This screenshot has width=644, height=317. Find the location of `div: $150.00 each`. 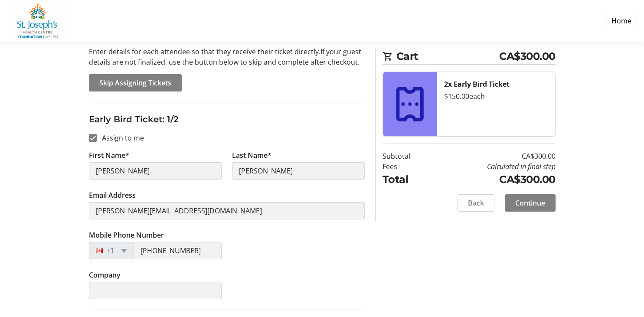

div: $150.00 each is located at coordinates (496, 97).